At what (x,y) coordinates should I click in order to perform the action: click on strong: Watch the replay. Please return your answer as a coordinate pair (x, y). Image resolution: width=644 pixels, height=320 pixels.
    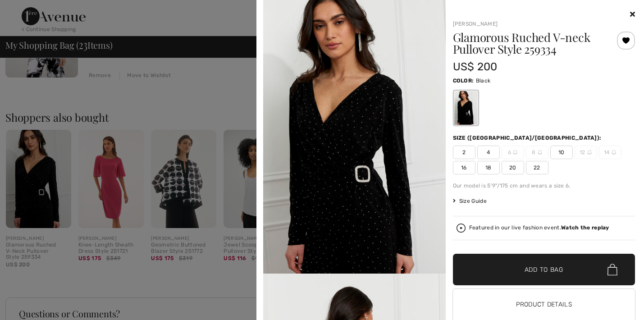
    Looking at the image, I should click on (585, 227).